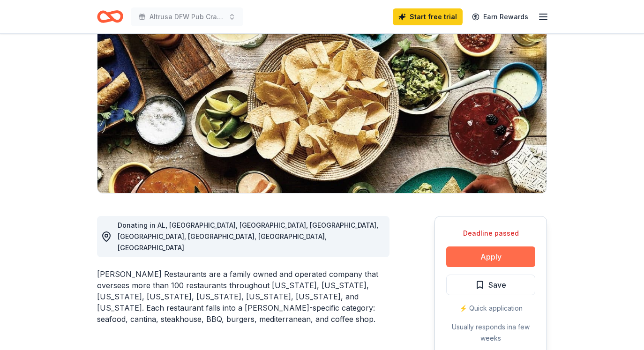  I want to click on div: ⚡️ Quick application, so click(491, 309).